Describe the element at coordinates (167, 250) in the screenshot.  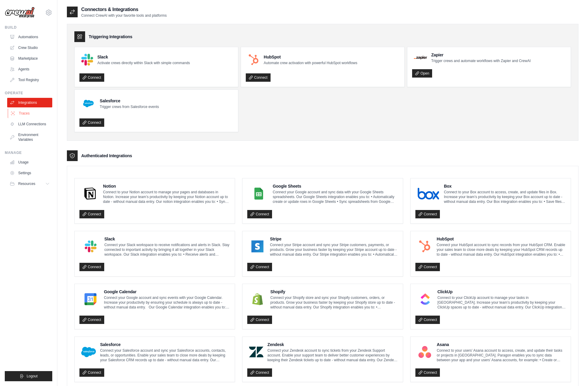
I see `p: Connect your Slack workspace to receive notifications and alerts in Slack. Stay connected to impo...` at that location.